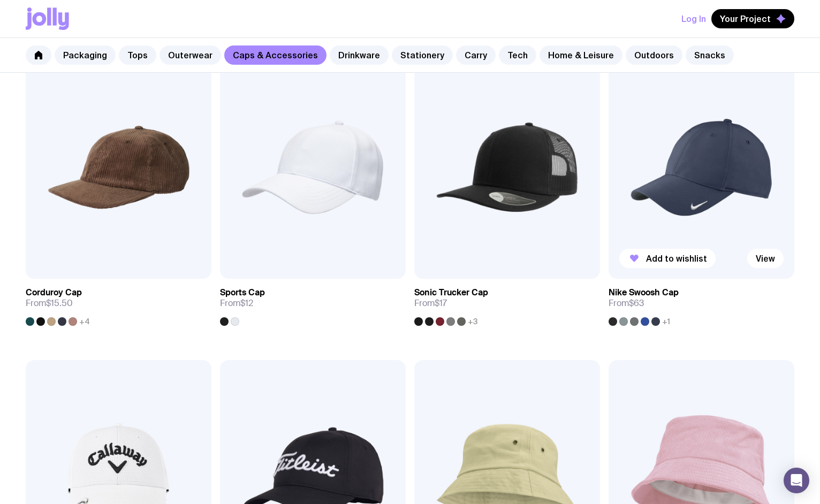 This screenshot has height=504, width=820. What do you see at coordinates (60, 303) in the screenshot?
I see `span: $15.50` at bounding box center [60, 303].